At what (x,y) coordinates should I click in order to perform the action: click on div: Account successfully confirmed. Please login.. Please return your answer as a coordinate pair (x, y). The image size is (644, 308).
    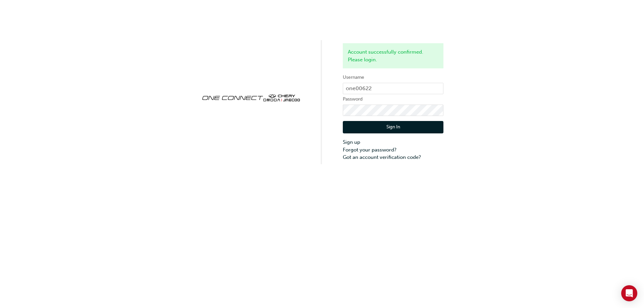
    Looking at the image, I should click on (393, 56).